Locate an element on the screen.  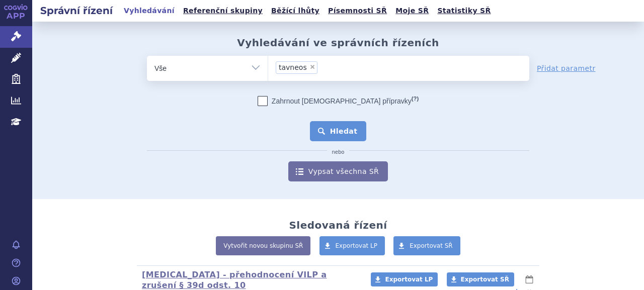
a: Vypsat všechna SŘ is located at coordinates (338, 172).